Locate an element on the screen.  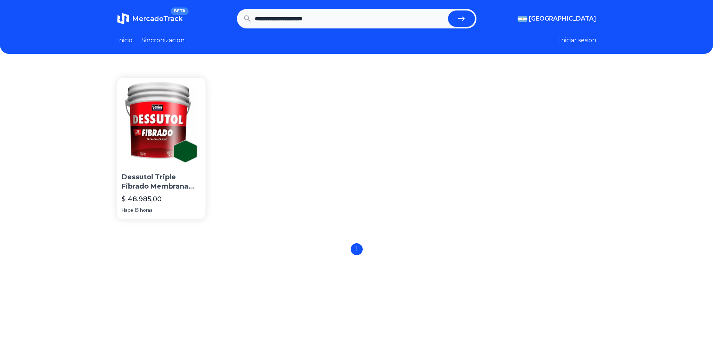
img: Dessutol Triple Fibrado Membrana Liquida Venier Colores 10kg is located at coordinates (161, 122).